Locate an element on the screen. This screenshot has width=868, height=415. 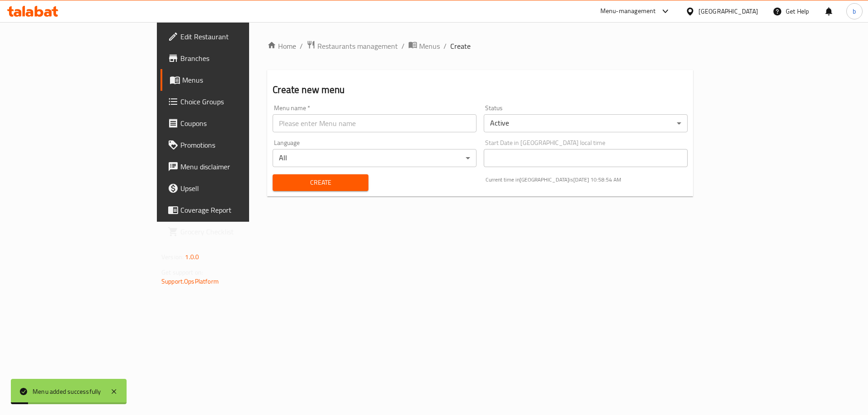
input: Please enter Menu name is located at coordinates (374, 123).